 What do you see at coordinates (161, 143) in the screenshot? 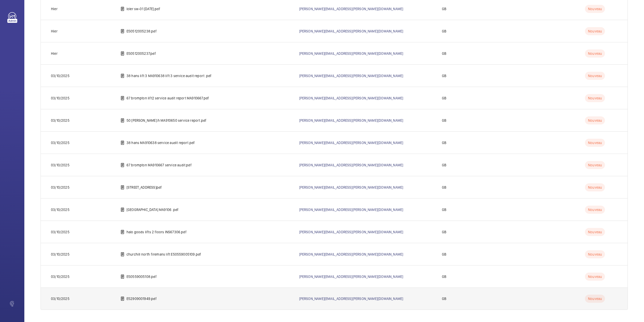
I see `p: 38 hans MA910638 service audit report.pdf` at bounding box center [161, 143].